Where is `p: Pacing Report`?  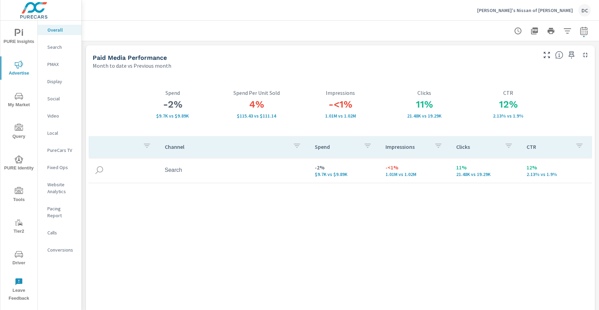 p: Pacing Report is located at coordinates (61, 212).